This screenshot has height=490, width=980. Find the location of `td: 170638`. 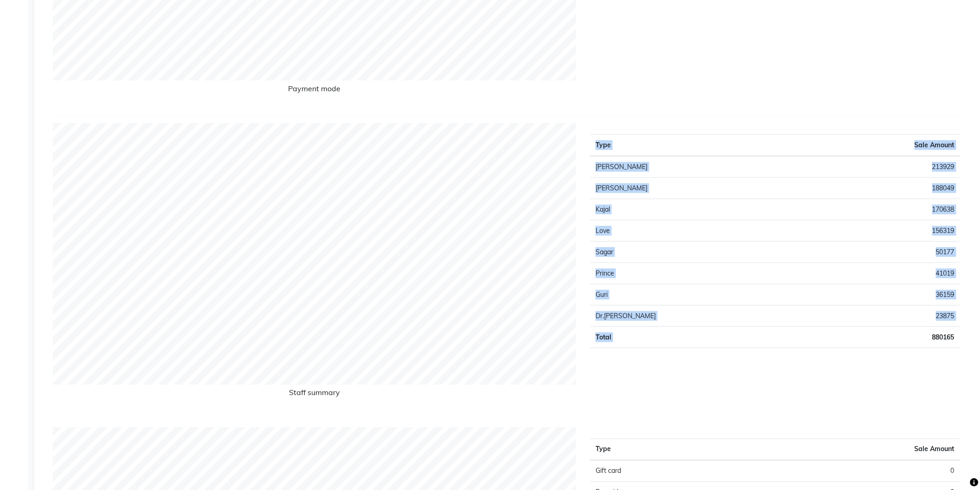

td: 170638 is located at coordinates (883, 210).